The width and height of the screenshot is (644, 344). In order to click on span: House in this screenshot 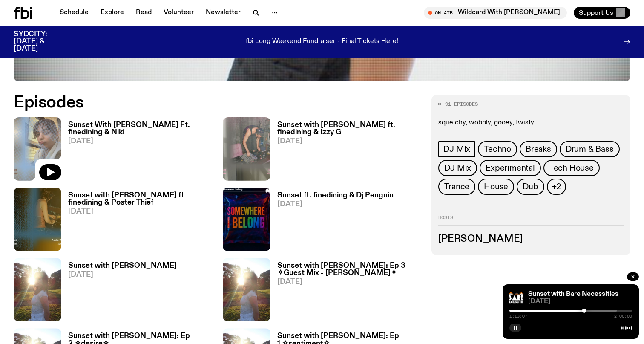, I will do `click(496, 186)`.